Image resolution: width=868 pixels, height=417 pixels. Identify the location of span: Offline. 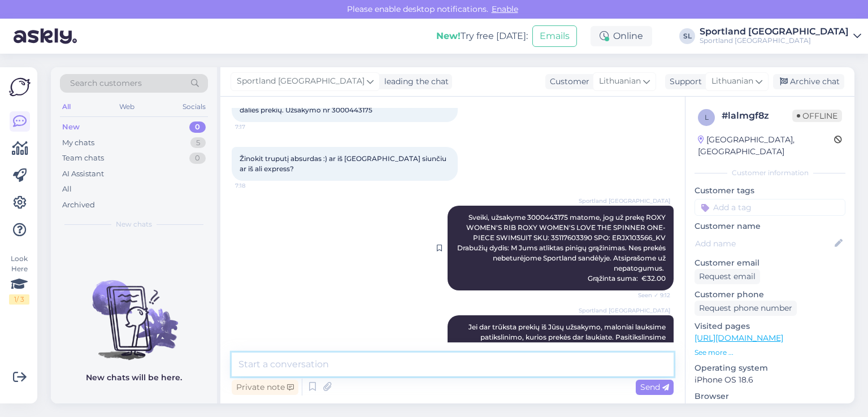
(818, 116).